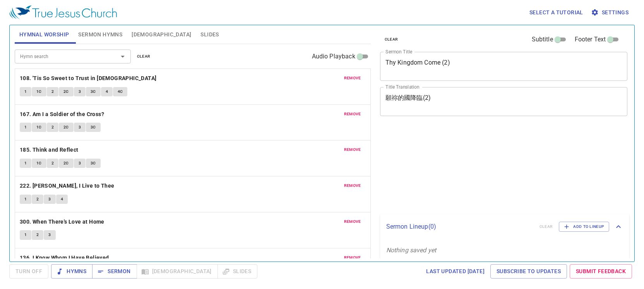  I want to click on a: Submit Feedback, so click(601, 271).